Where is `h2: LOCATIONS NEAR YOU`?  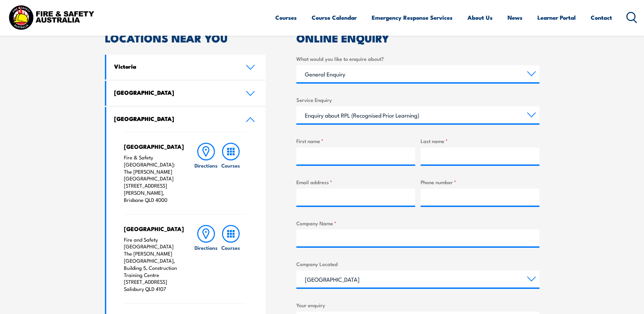
h2: LOCATIONS NEAR YOU is located at coordinates (185, 38).